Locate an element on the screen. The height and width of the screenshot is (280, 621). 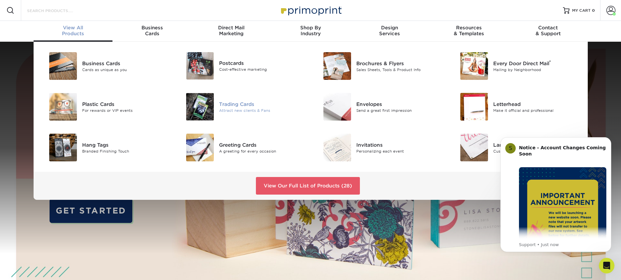
div: Industry is located at coordinates (311, 31).